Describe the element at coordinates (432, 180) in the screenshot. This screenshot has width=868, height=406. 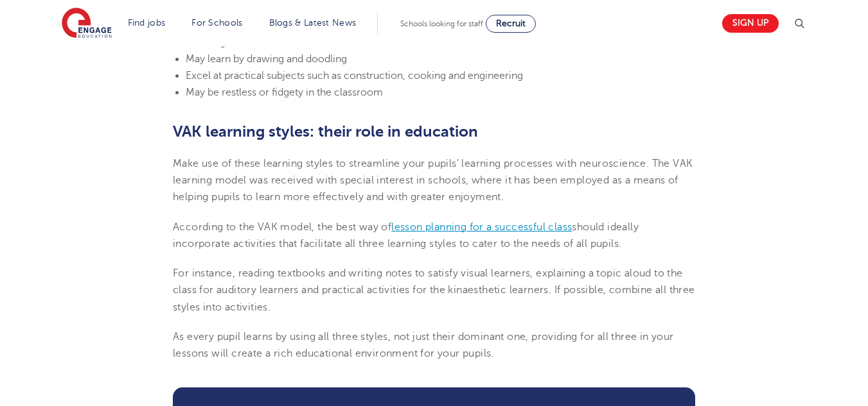
I see `span: Make use of these learning styles to streamline your pupils’ learning processes with neuroscience...` at that location.